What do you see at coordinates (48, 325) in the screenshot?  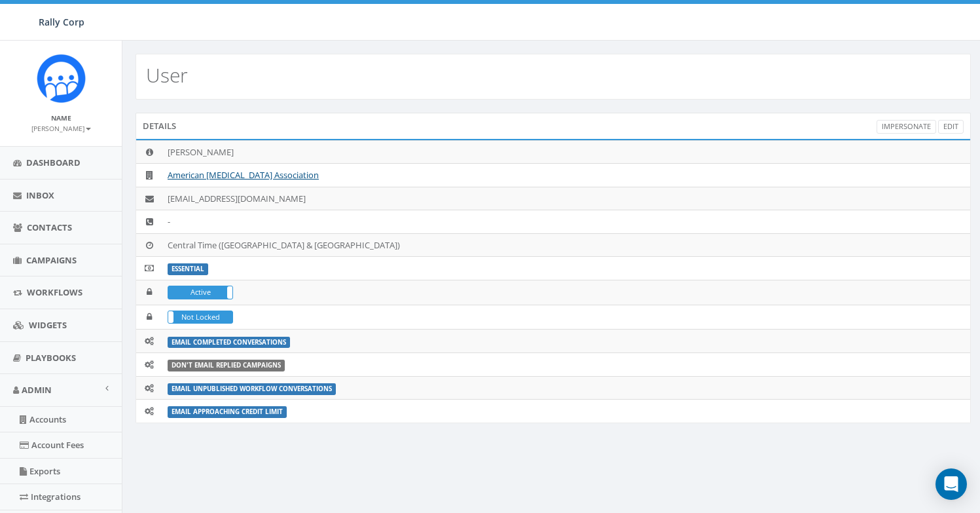 I see `span: Widgets` at bounding box center [48, 325].